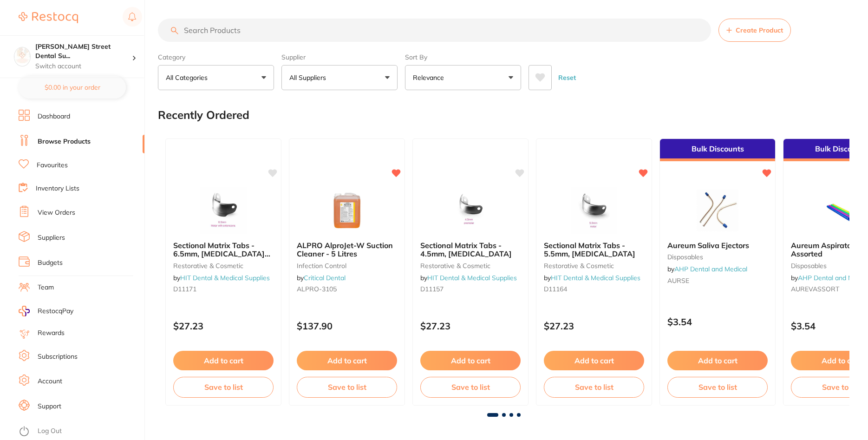 Image resolution: width=868 pixels, height=440 pixels. I want to click on img: Sectional Matrix Tabs - 6.5mm, Molar with Extension, so click(223, 210).